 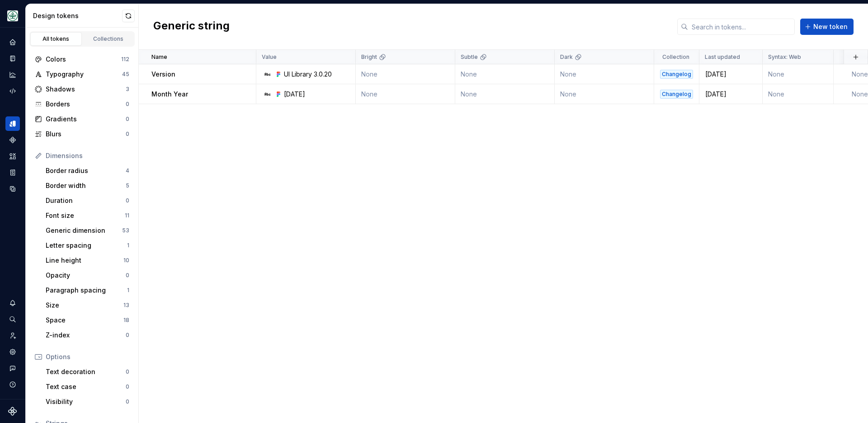 What do you see at coordinates (87, 185) in the screenshot?
I see `a: Border width5` at bounding box center [87, 185].